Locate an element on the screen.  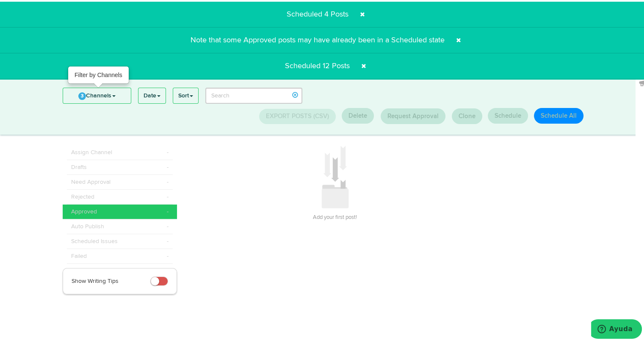
span: Assign Channel is located at coordinates (91, 151).